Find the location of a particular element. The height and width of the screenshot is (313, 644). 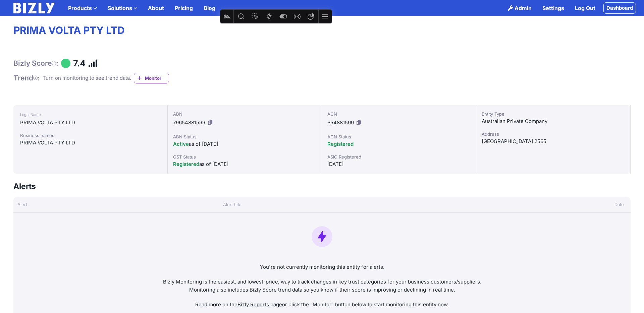

label: Products is located at coordinates (83, 8).